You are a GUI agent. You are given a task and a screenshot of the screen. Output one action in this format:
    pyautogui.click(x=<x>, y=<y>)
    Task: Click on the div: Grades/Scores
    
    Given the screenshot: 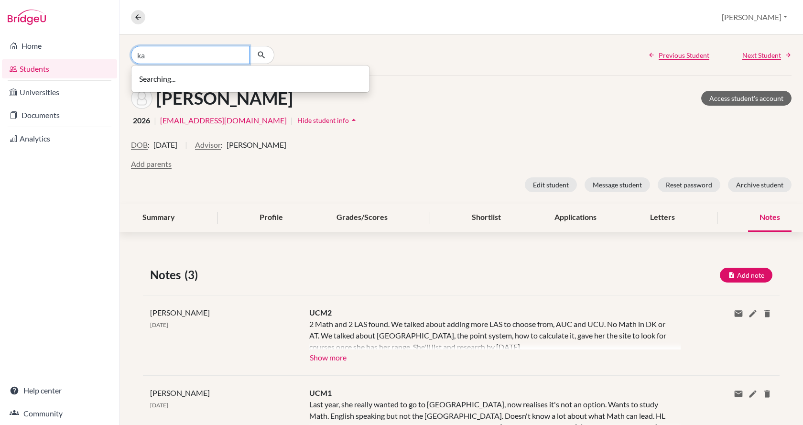 What is the action you would take?
    pyautogui.click(x=362, y=217)
    